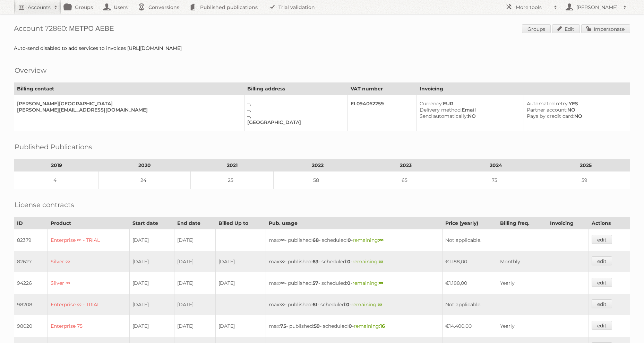 Image resolution: width=644 pixels, height=343 pixels. Describe the element at coordinates (318, 165) in the screenshot. I see `th: 2022` at that location.